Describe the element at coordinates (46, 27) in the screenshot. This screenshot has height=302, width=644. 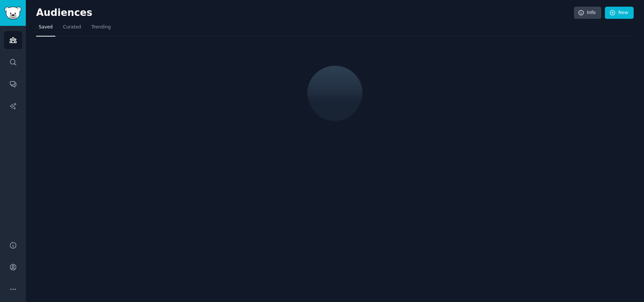
I see `span: Saved` at that location.